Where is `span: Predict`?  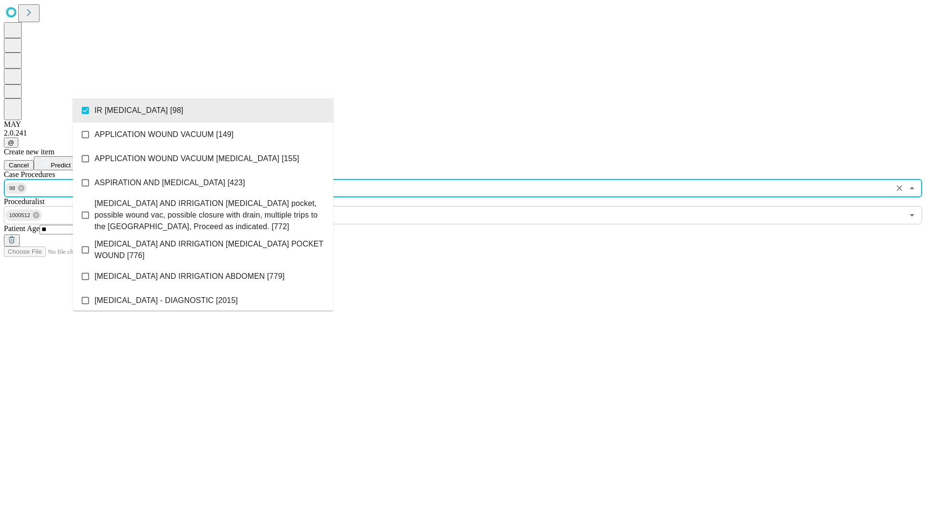
span: Predict is located at coordinates (60, 165).